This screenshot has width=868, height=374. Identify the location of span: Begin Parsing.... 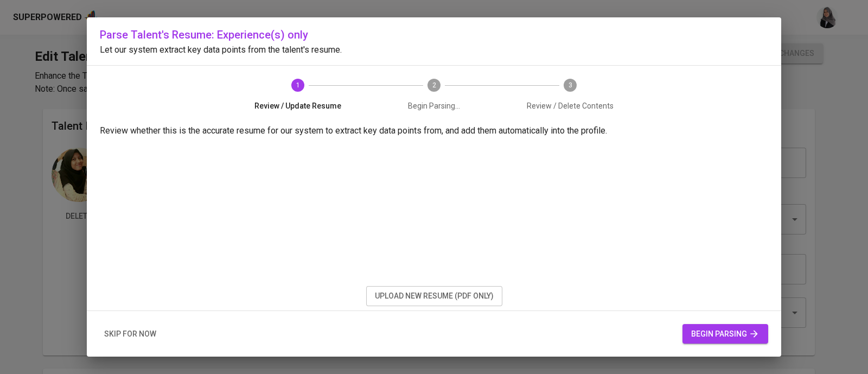
(434, 106).